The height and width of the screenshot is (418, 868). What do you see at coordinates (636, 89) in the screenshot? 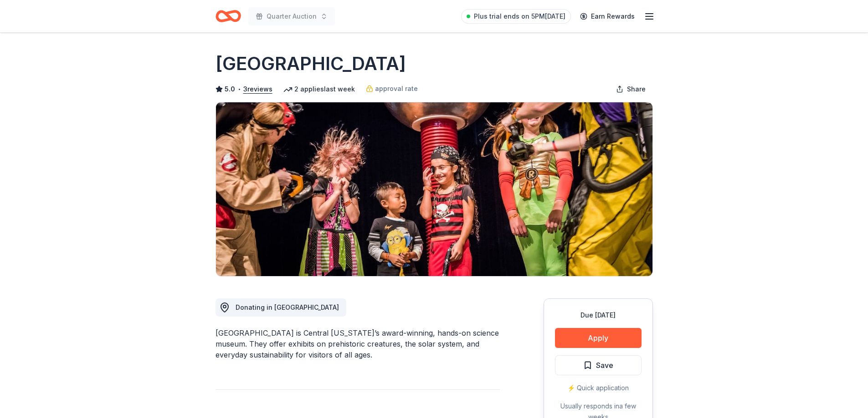
I see `span: Share` at bounding box center [636, 89].